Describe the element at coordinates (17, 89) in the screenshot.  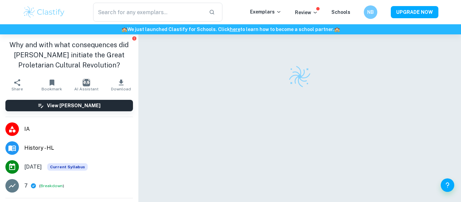
I see `span: Share` at that location.